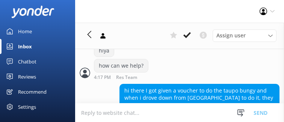  I want to click on span: Res Team, so click(127, 77).